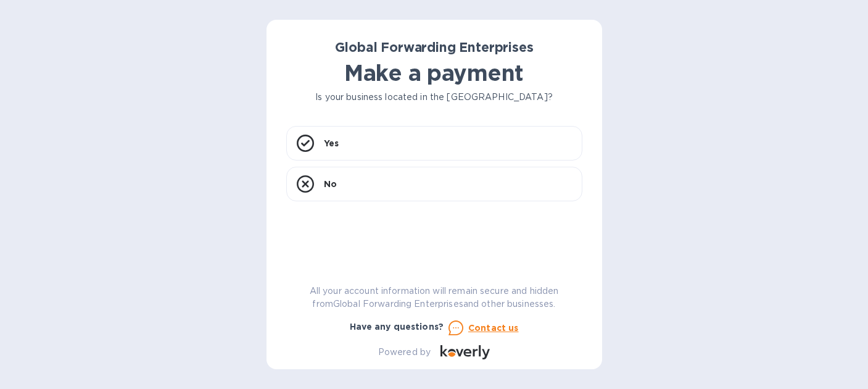 This screenshot has width=868, height=389. What do you see at coordinates (397, 326) in the screenshot?
I see `b: Have any questions?` at bounding box center [397, 326].